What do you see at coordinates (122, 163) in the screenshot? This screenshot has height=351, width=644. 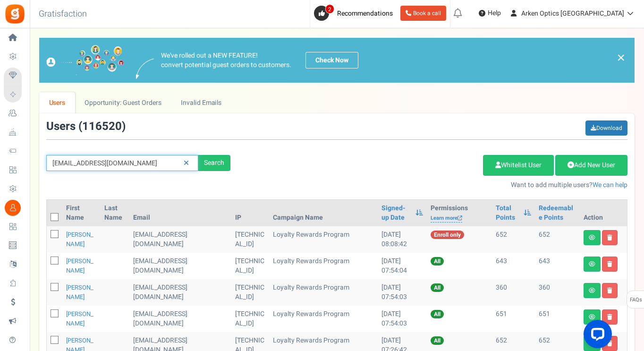 I see `input: Search by email or name` at bounding box center [122, 163].